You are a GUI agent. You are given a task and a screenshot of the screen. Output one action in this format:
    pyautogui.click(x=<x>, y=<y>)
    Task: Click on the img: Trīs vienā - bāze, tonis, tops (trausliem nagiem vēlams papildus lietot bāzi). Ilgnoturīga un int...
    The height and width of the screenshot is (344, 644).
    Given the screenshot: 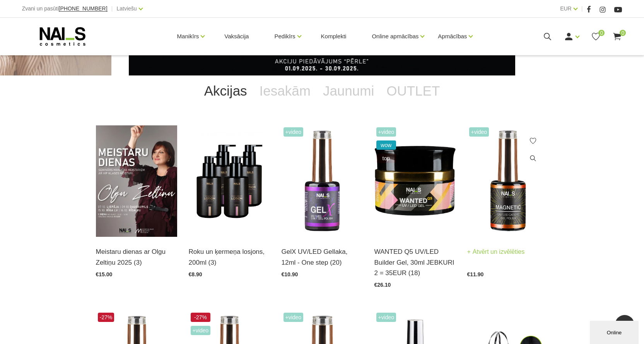 What is the action you would take?
    pyautogui.click(x=322, y=181)
    